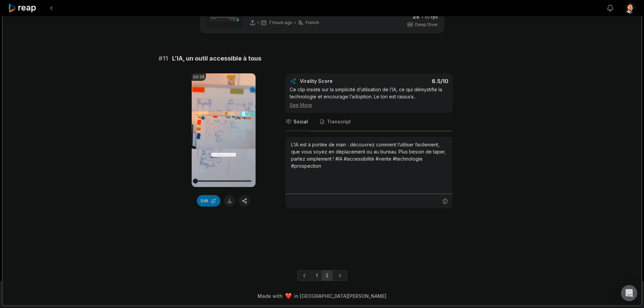 Image resolution: width=644 pixels, height=308 pixels. What do you see at coordinates (317, 276) in the screenshot?
I see `a: Page 1` at bounding box center [317, 276].